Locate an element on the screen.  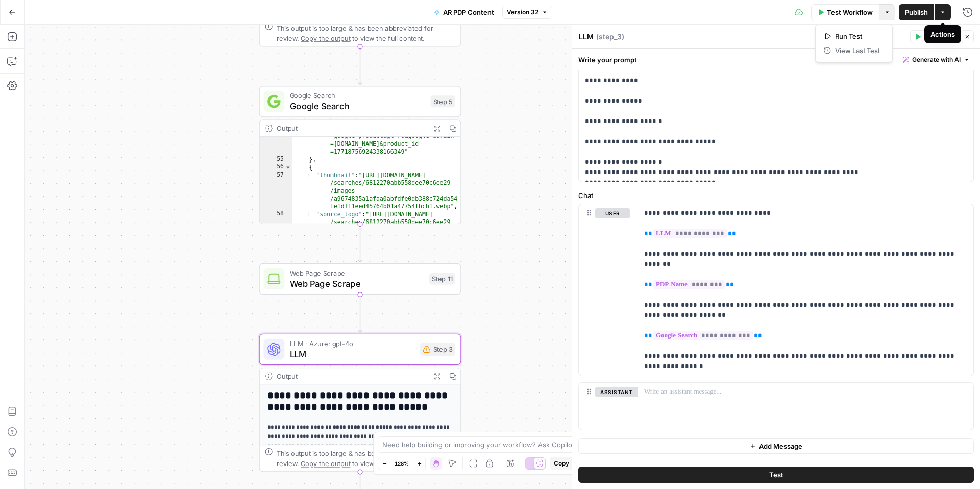
span: ( step_3 ) is located at coordinates (610, 37).